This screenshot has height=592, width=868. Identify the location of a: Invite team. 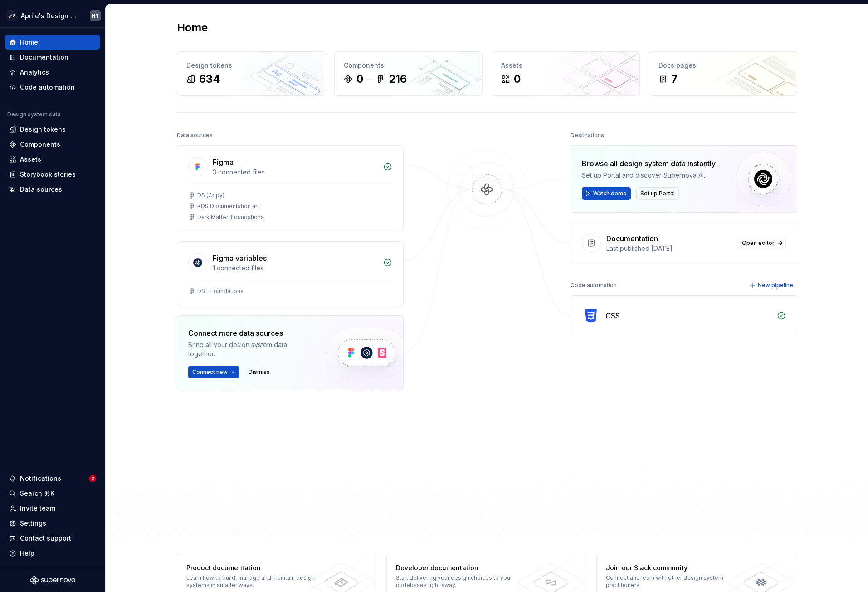
(53, 508).